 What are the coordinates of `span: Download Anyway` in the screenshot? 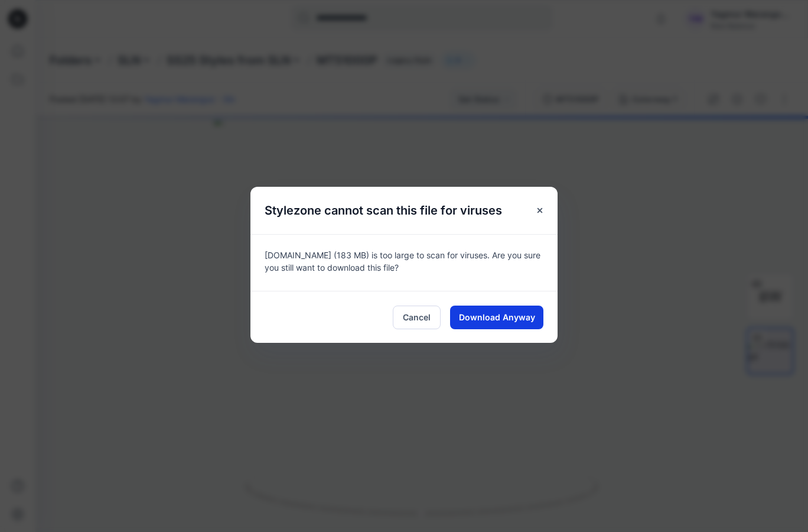 It's located at (497, 317).